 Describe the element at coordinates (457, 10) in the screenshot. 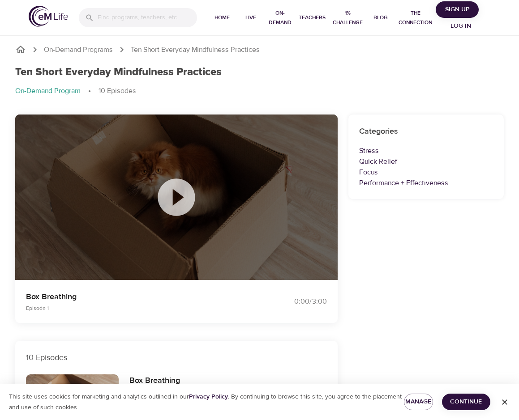

I see `button: Sign Up` at that location.